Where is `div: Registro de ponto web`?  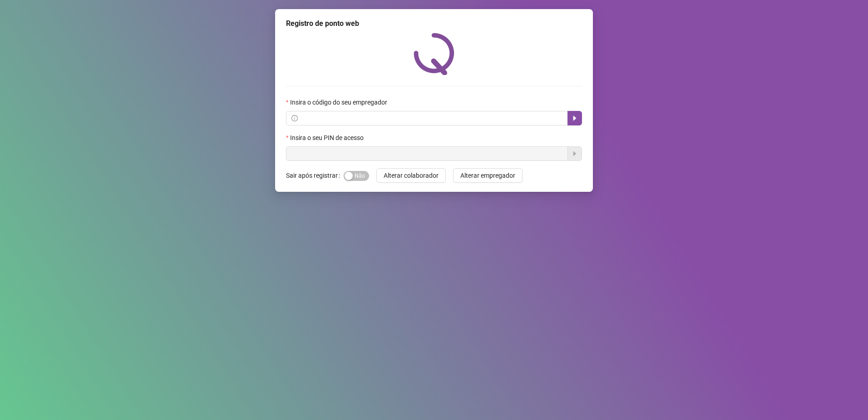 div: Registro de ponto web is located at coordinates (434, 24).